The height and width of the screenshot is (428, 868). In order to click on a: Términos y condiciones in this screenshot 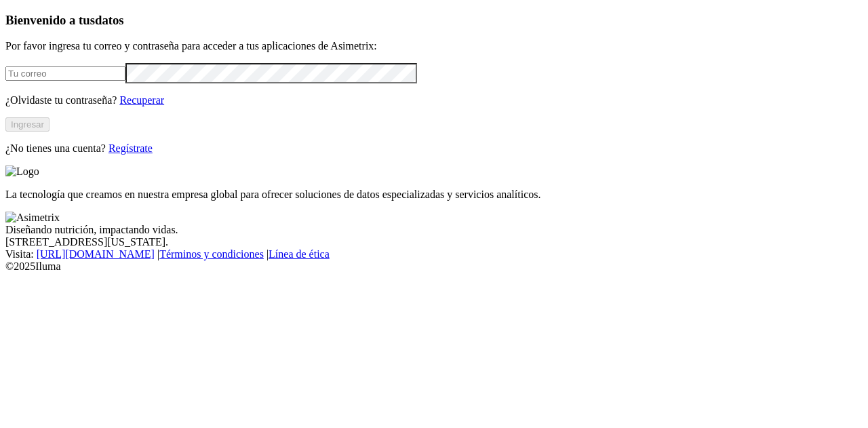, I will do `click(212, 253)`.